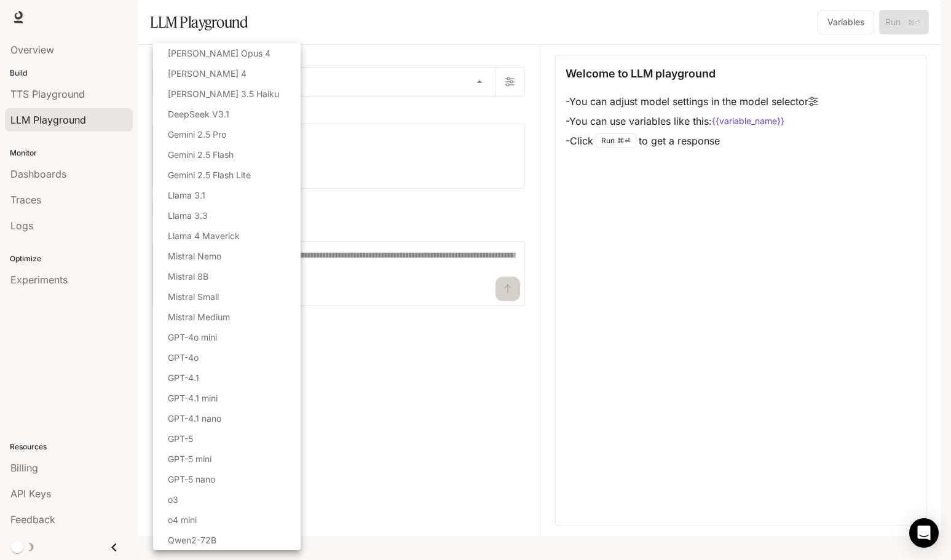 This screenshot has height=560, width=951. I want to click on p: Mistral Small, so click(193, 296).